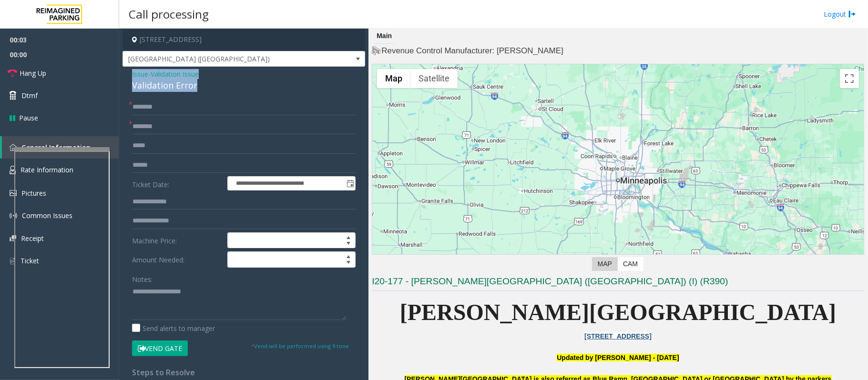 This screenshot has height=380, width=868. Describe the element at coordinates (300, 345) in the screenshot. I see `small: Vend will be performed using 9 tone` at that location.